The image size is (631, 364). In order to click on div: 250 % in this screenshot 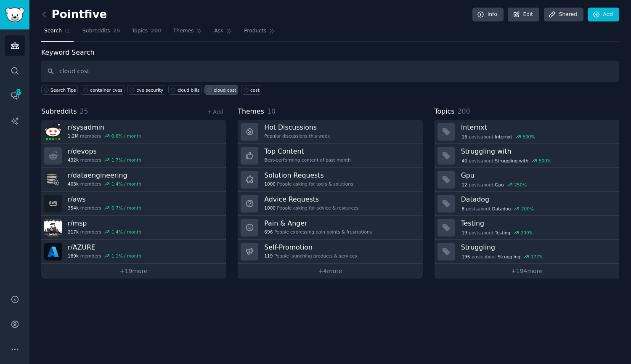, I will do `click(520, 185)`.